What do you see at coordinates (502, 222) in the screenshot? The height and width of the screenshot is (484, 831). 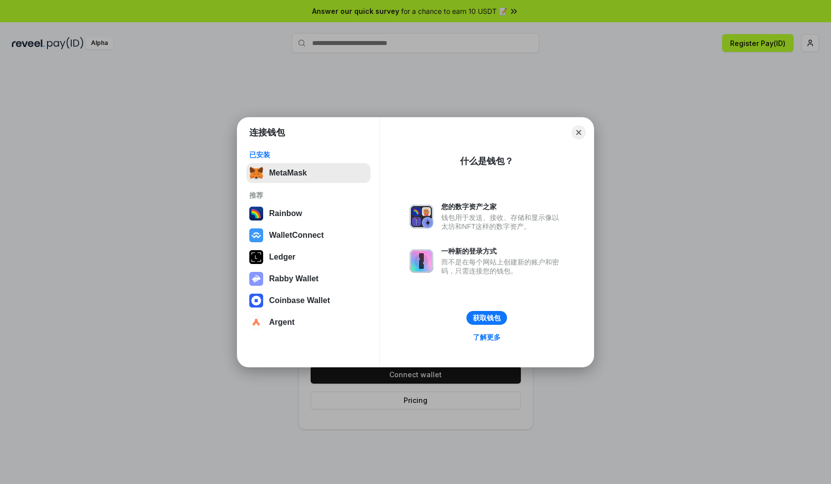 I see `div: 钱包用于发送、接收、存储和显示像以太坊和NFT这样的数字资产。` at bounding box center [502, 222].